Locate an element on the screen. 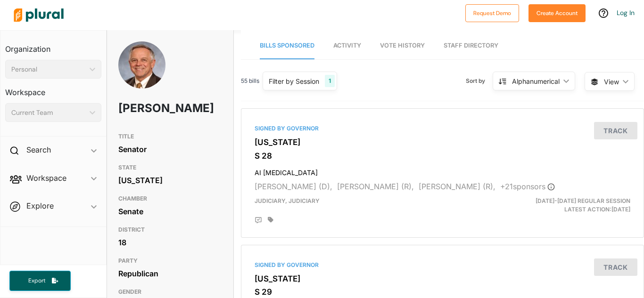 The height and width of the screenshot is (298, 644). div: Alphanumerical is located at coordinates (535, 81).